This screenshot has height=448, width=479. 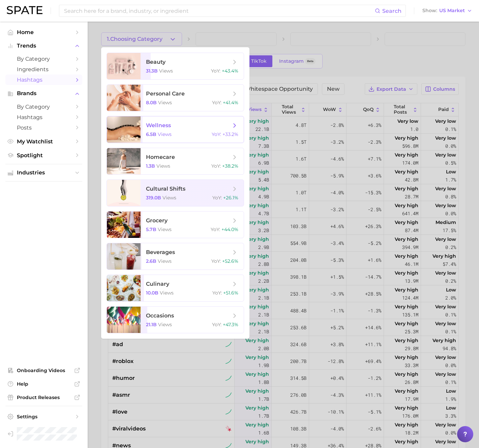 I want to click on span: beauty, so click(x=156, y=62).